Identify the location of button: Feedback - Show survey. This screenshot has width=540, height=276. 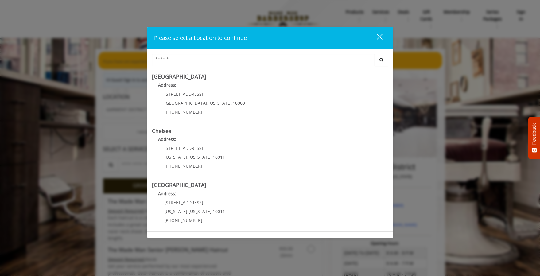
(534, 138).